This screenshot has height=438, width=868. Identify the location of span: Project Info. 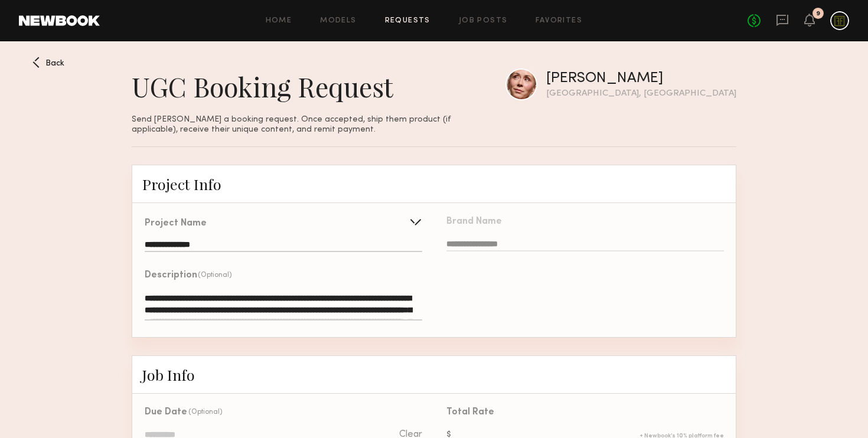
(182, 183).